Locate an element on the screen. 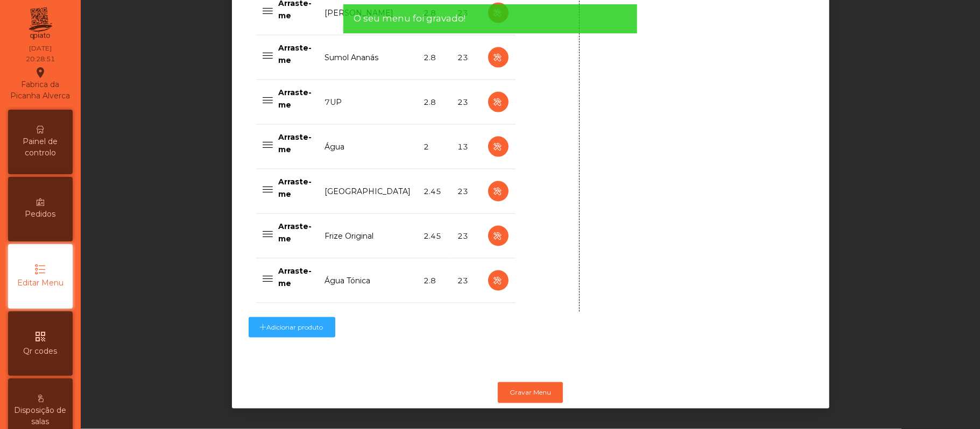 This screenshot has height=429, width=980. i: location_on is located at coordinates (40, 73).